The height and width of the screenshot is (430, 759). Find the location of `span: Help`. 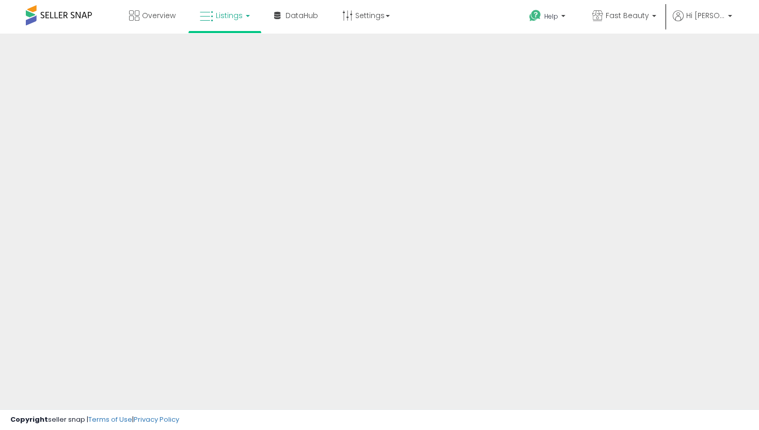

span: Help is located at coordinates (551, 16).